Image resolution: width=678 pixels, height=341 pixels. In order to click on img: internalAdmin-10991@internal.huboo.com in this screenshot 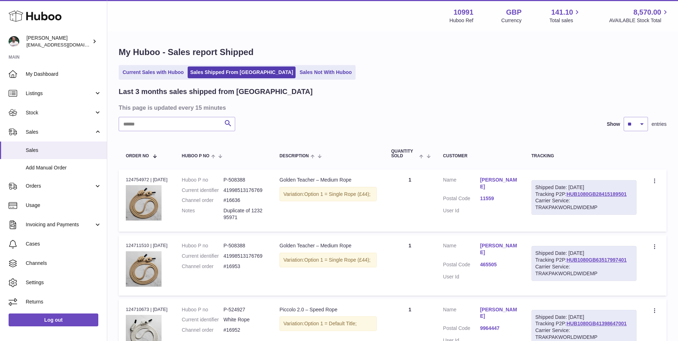, I will do `click(14, 41)`.